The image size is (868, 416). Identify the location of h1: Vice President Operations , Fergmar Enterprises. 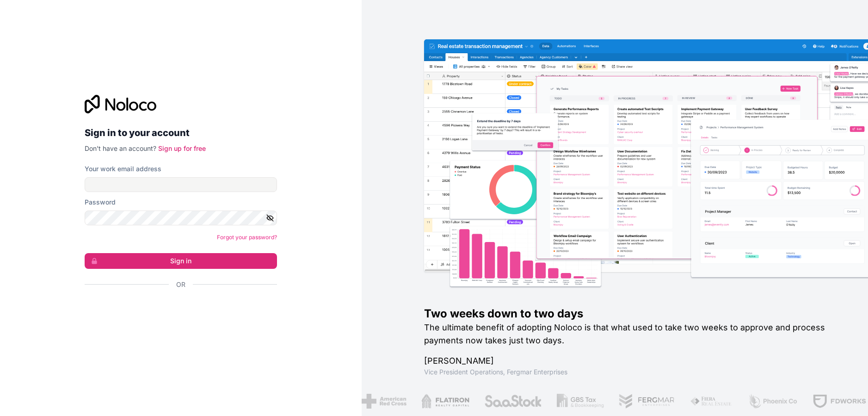
(631, 372).